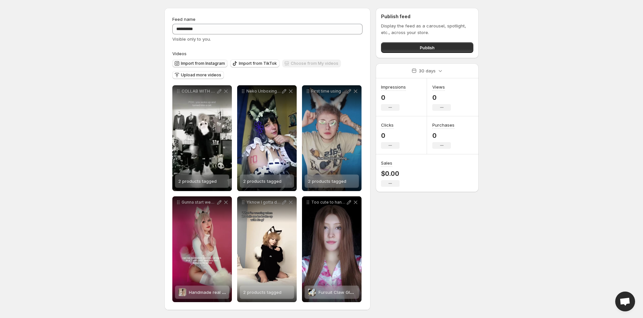 Image resolution: width=643 pixels, height=318 pixels. What do you see at coordinates (199, 202) in the screenshot?
I see `p: Gunna start wearing cat ears everywhere and no one can stop me Huge thanks to meowfursuits for th...` at bounding box center [199, 202].